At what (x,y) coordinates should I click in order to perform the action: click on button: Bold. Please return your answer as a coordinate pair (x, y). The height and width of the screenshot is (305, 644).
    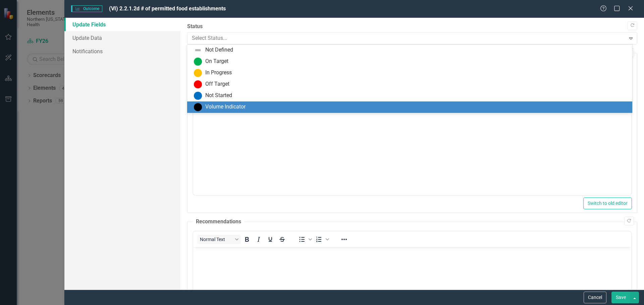
    Looking at the image, I should click on (247, 240).